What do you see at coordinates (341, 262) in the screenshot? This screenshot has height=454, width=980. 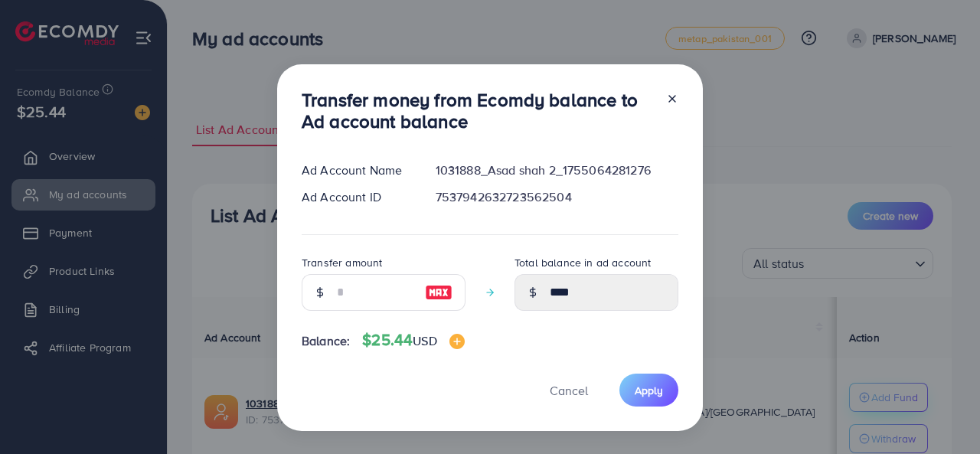 I see `label: Transfer amount` at bounding box center [341, 262].